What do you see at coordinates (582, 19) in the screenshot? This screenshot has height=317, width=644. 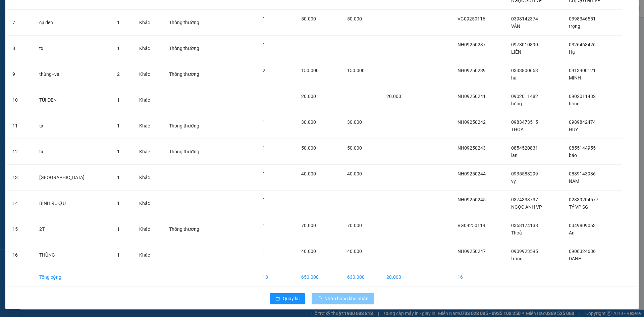 I see `span: 0398346551` at bounding box center [582, 19].